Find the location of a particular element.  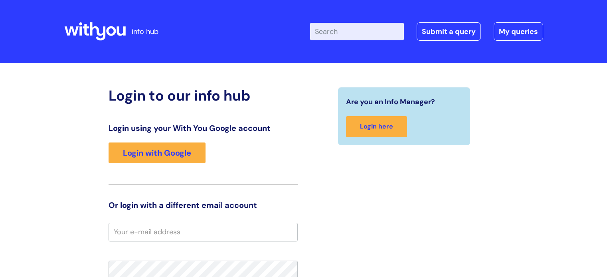

p: info hub is located at coordinates (145, 32).